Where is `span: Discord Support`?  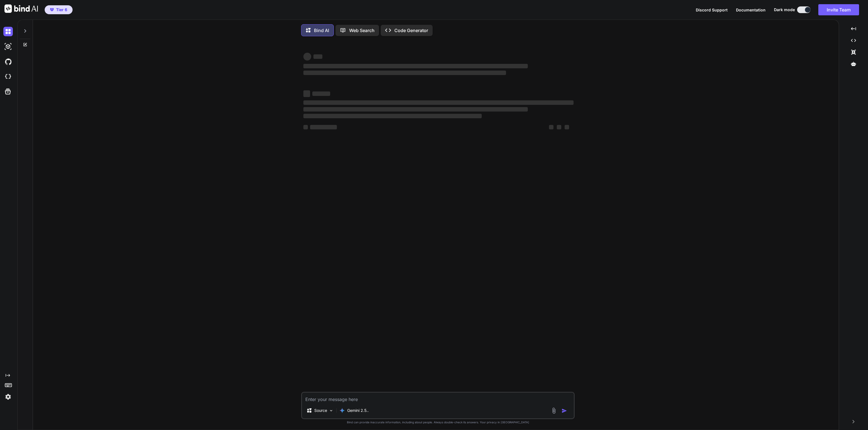 span: Discord Support is located at coordinates (712, 10).